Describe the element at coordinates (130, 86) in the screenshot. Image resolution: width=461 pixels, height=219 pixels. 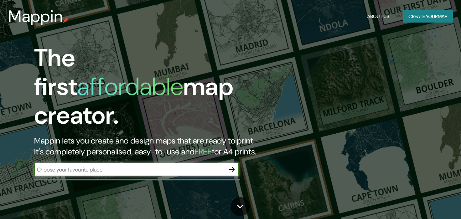
I see `h1: affordable` at that location.